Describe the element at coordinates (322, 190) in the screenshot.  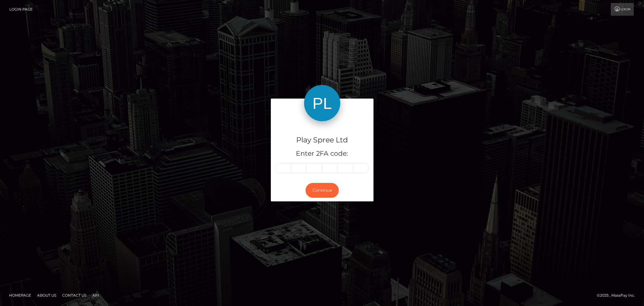
I see `button: Continue` at that location.